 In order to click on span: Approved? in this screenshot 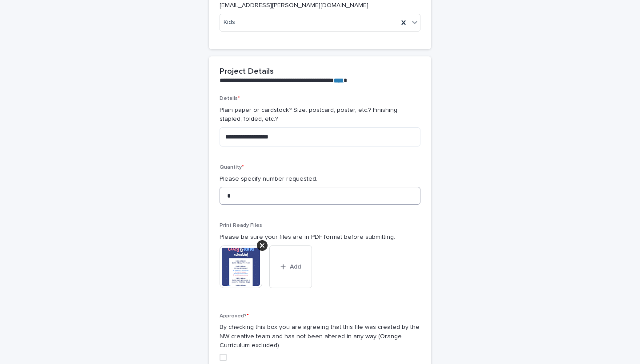, I will do `click(234, 317)`.